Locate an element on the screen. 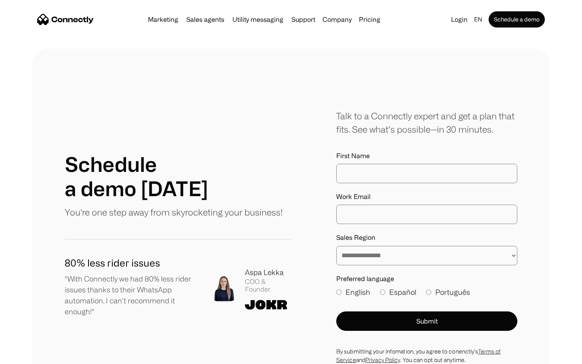 The height and width of the screenshot is (364, 582). a: Terms of Service is located at coordinates (418, 355).